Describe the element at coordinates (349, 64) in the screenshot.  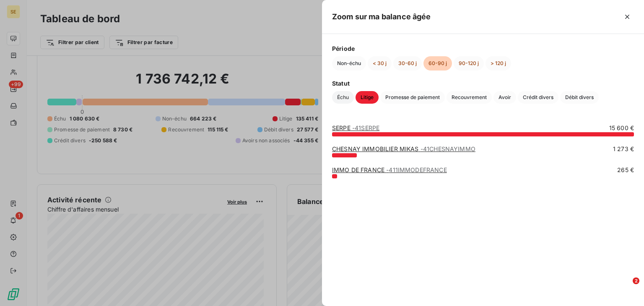
I see `button: Non-échu` at that location.